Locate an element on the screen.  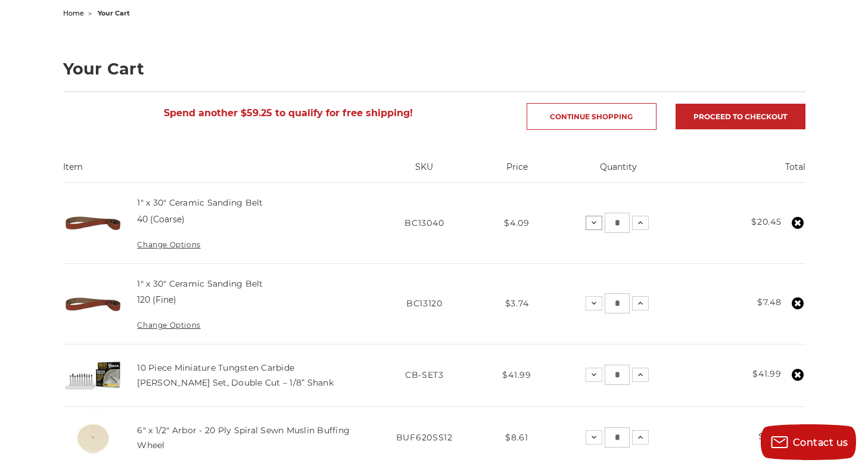
dd: 40 (Coarse) is located at coordinates (161, 219).